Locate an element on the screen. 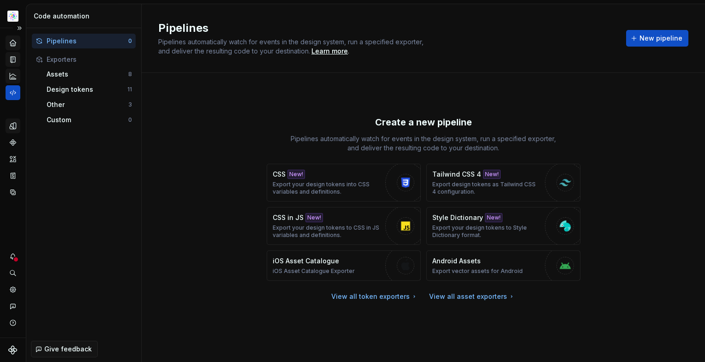 Image resolution: width=705 pixels, height=362 pixels. span: New pipeline is located at coordinates (660, 38).